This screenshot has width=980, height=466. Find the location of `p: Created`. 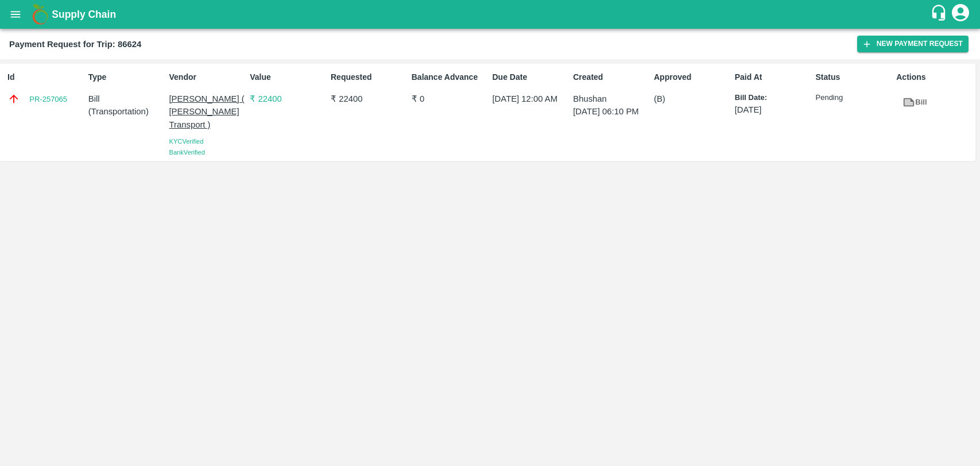

p: Created is located at coordinates (611, 77).